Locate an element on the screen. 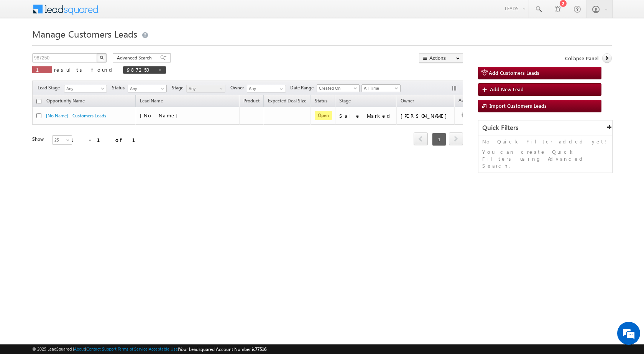  div: 1 - 1 of 1 is located at coordinates (107, 139).